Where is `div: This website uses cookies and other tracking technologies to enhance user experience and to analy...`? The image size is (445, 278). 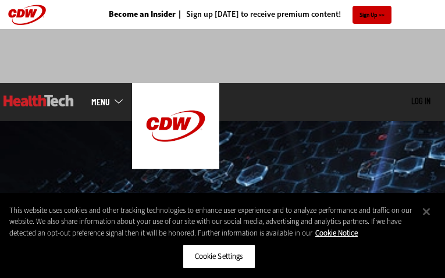 div: This website uses cookies and other tracking technologies to enhance user experience and to analy... is located at coordinates (211, 222).